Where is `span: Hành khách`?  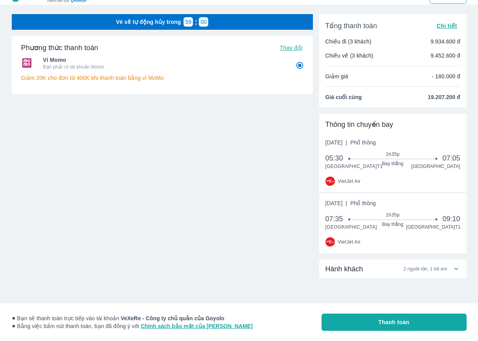
span: Hành khách is located at coordinates (344, 269).